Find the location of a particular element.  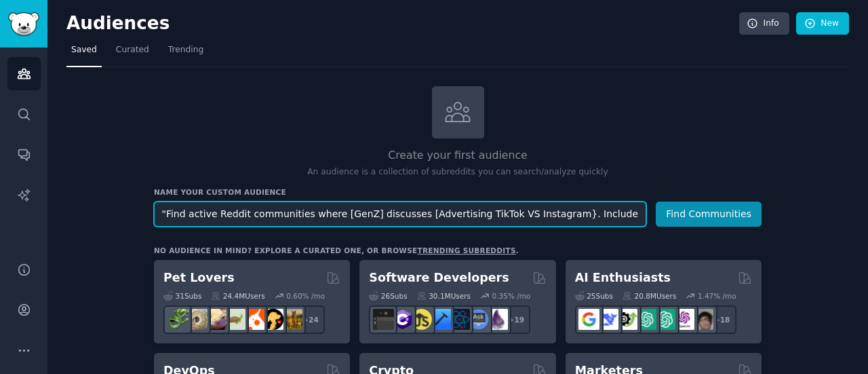

div: 20.8M Users is located at coordinates (649, 296).